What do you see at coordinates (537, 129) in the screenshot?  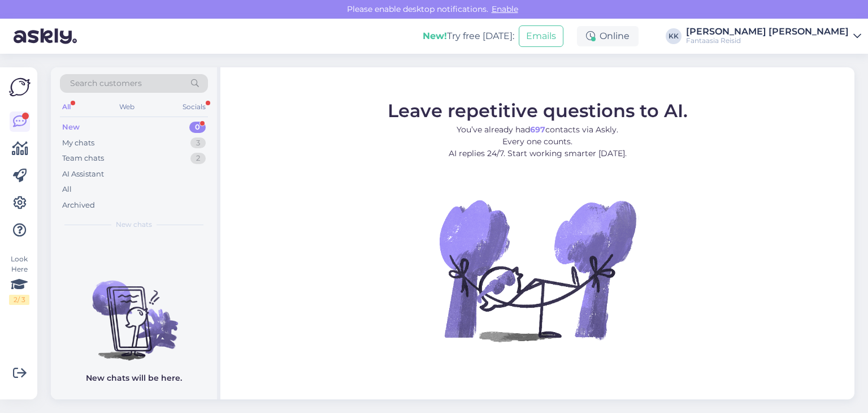 I see `b: 697` at bounding box center [537, 129].